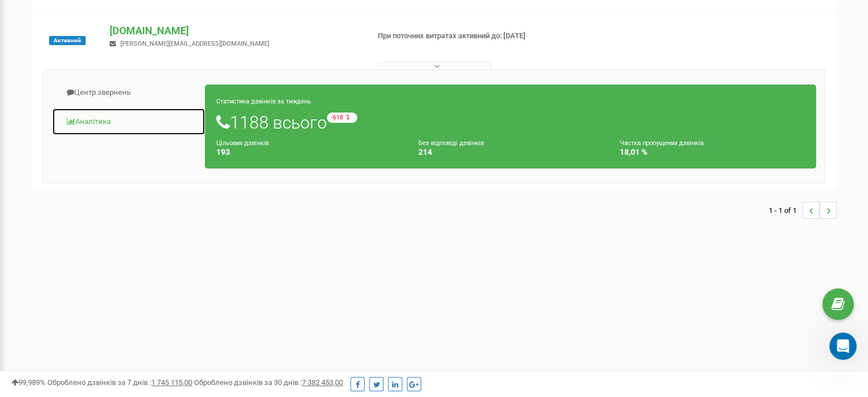 The image size is (868, 397). Describe the element at coordinates (342, 118) in the screenshot. I see `small: -618` at that location.